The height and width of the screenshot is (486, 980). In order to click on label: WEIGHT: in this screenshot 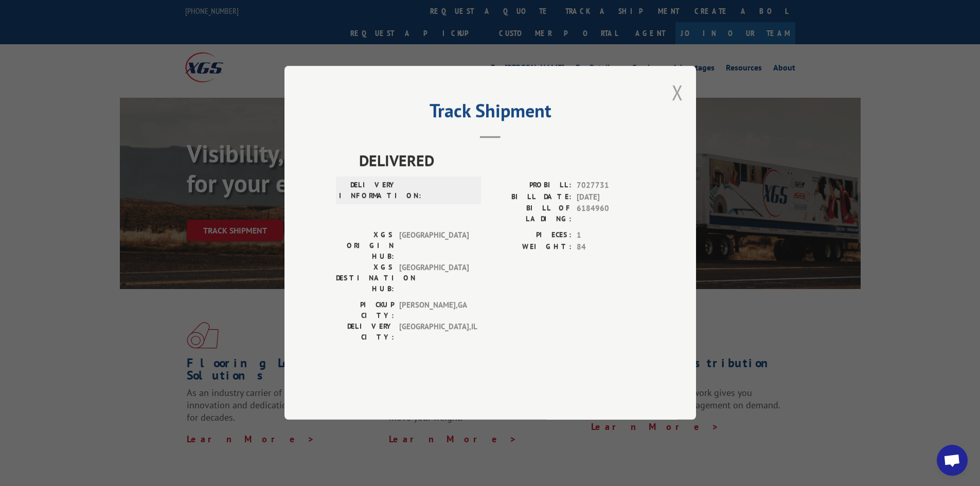, I will do `click(531, 247)`.